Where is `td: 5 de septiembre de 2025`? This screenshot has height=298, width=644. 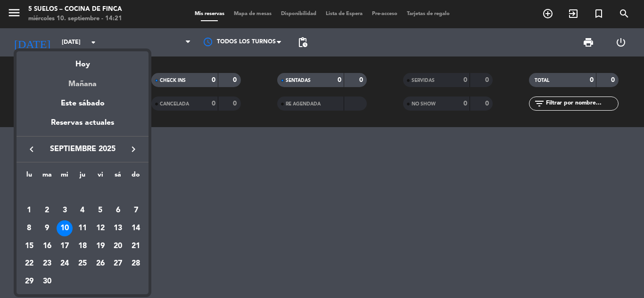
td: 5 de septiembre de 2025 is located at coordinates (100, 211).